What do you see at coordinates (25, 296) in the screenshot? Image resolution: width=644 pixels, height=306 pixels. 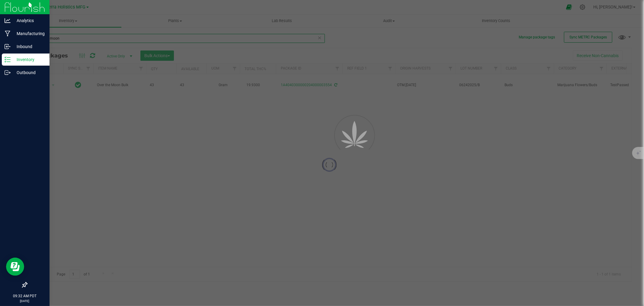 I see `p: 09:32 AM PDT` at bounding box center [25, 296].